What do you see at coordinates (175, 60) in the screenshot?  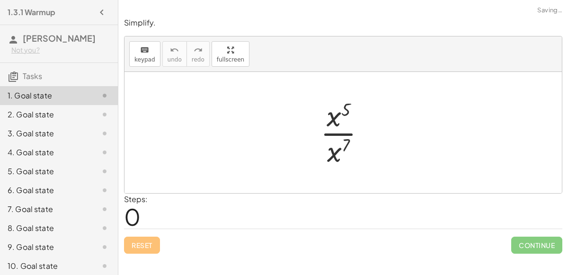 I see `span: undo` at bounding box center [175, 60].